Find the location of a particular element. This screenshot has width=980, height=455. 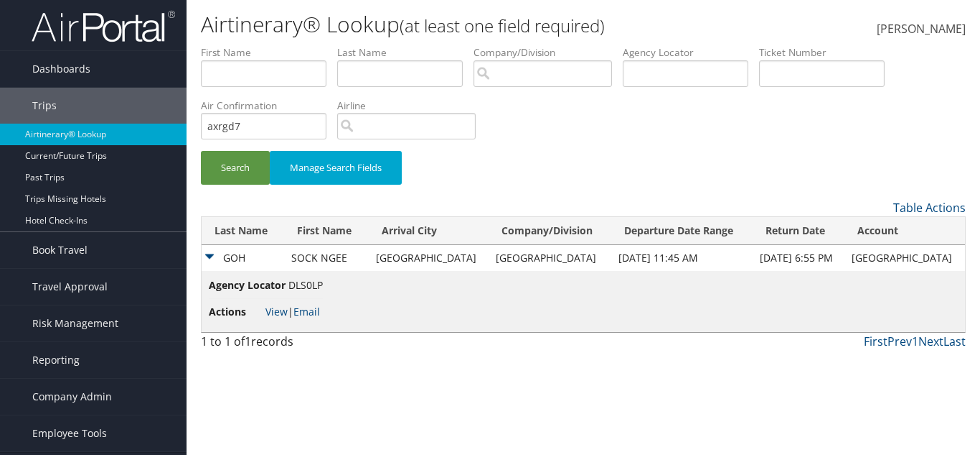

th: Departure Date Range: activate to sort column ascending is located at coordinates (681, 230).